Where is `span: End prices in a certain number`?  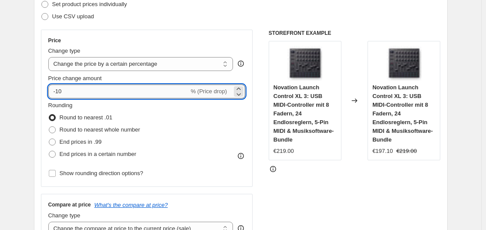
span: End prices in a certain number is located at coordinates (98, 154).